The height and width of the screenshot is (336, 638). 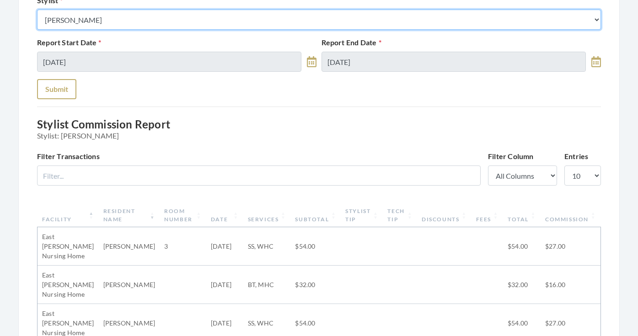 I want to click on td: SS, WHC, so click(x=267, y=247).